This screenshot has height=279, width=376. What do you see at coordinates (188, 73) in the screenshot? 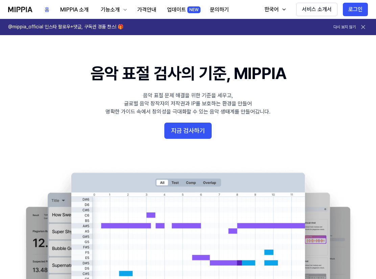
I see `h1: 음악 표절 검사의 기준, MIPPIA` at bounding box center [188, 73].